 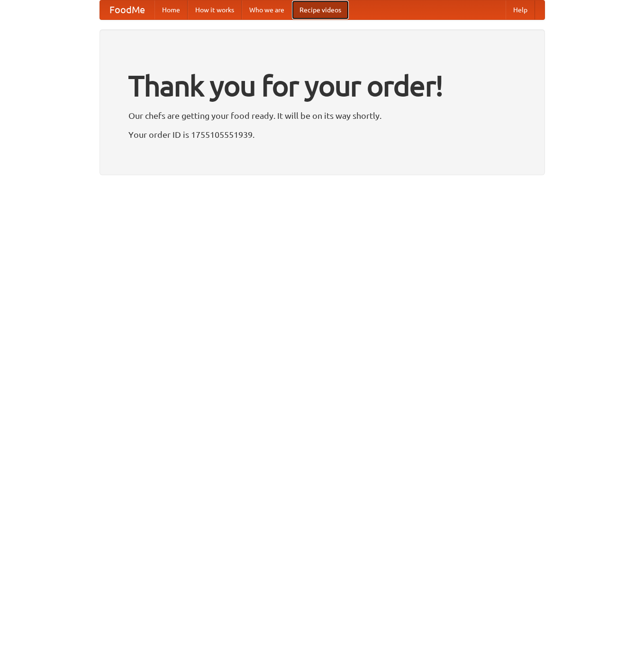 I want to click on h1: Thank you for your order!, so click(x=323, y=86).